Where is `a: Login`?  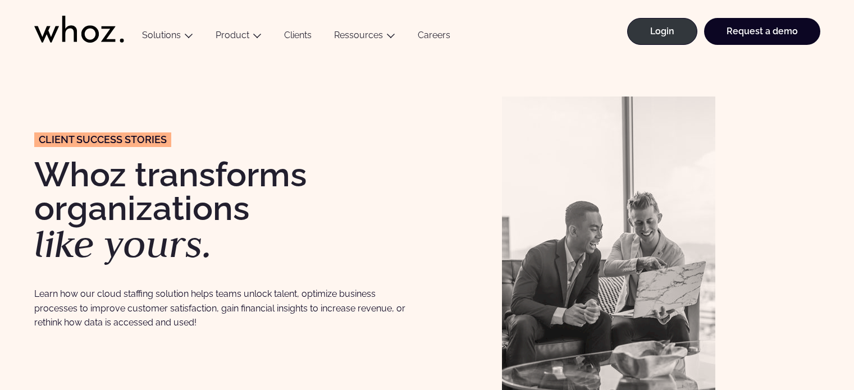 a: Login is located at coordinates (662, 31).